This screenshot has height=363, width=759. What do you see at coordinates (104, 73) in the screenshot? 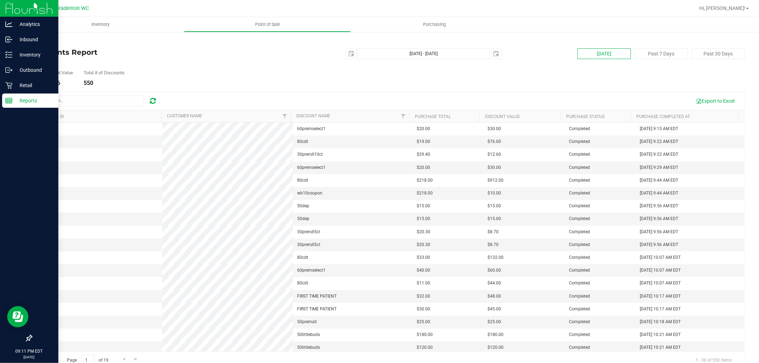
I see `div: Total # of Discounts` at bounding box center [104, 73].